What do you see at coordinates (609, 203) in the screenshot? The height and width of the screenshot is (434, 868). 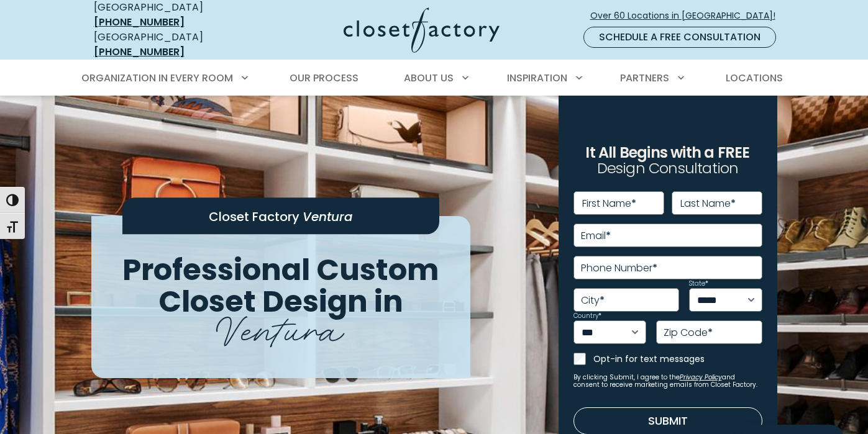 I see `label: First Name` at bounding box center [609, 203].